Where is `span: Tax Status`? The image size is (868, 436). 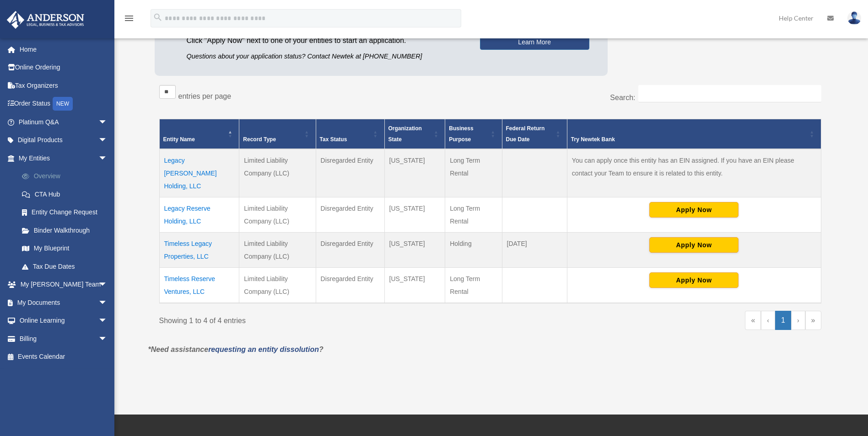
span: Tax Status is located at coordinates (334, 140).